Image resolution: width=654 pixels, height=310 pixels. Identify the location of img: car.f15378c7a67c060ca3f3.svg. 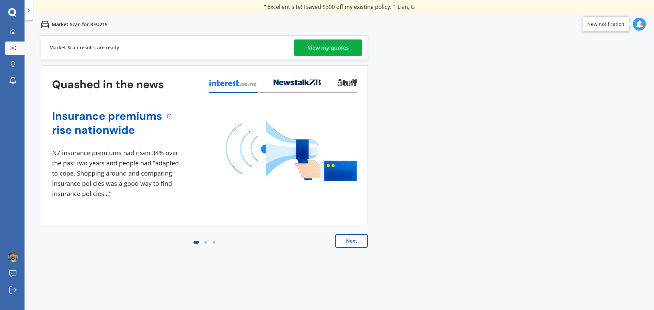
(45, 25).